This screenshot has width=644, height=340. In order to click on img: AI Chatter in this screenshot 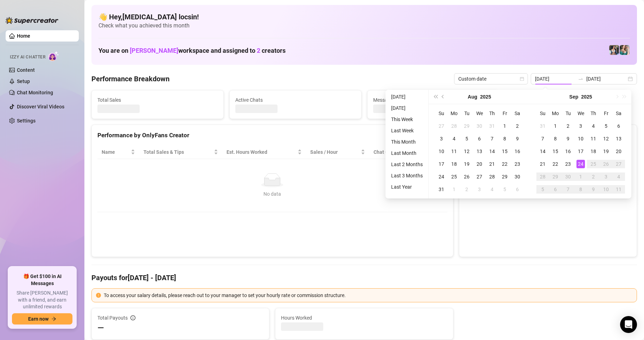, I will do `click(53, 56)`.